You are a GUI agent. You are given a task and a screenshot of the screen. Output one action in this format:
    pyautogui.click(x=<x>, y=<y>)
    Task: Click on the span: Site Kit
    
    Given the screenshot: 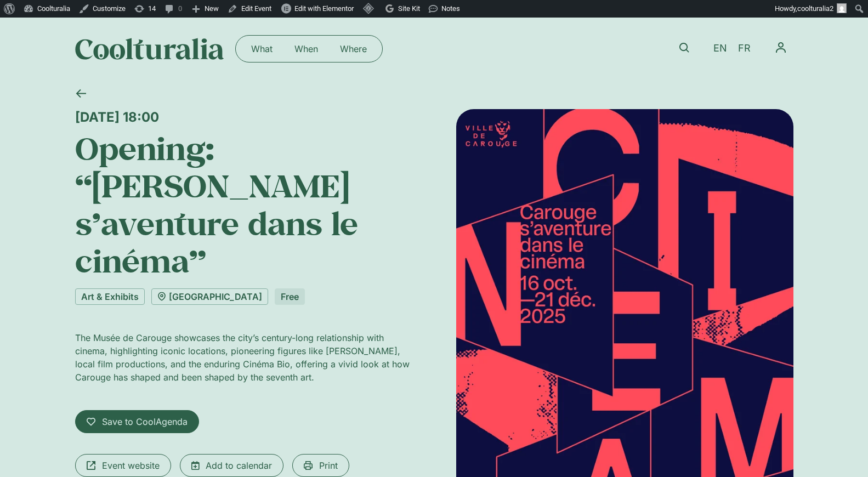 What is the action you would take?
    pyautogui.click(x=409, y=8)
    